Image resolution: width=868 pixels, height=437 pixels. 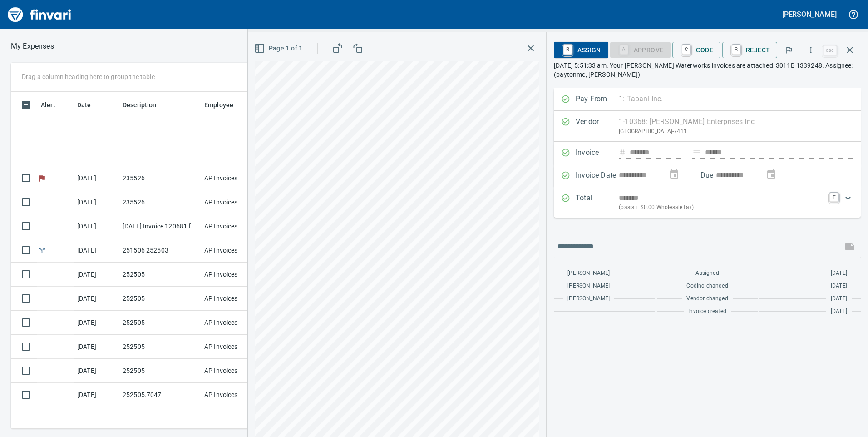 I want to click on button: More, so click(x=812, y=50).